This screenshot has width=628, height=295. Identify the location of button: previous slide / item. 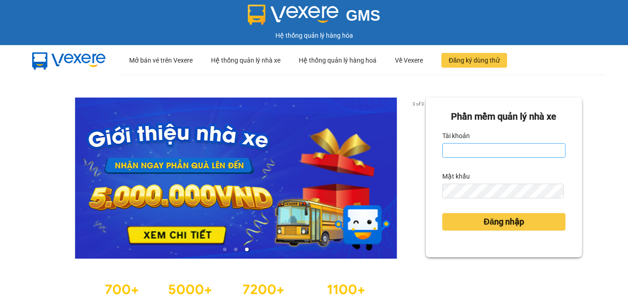
(52, 178).